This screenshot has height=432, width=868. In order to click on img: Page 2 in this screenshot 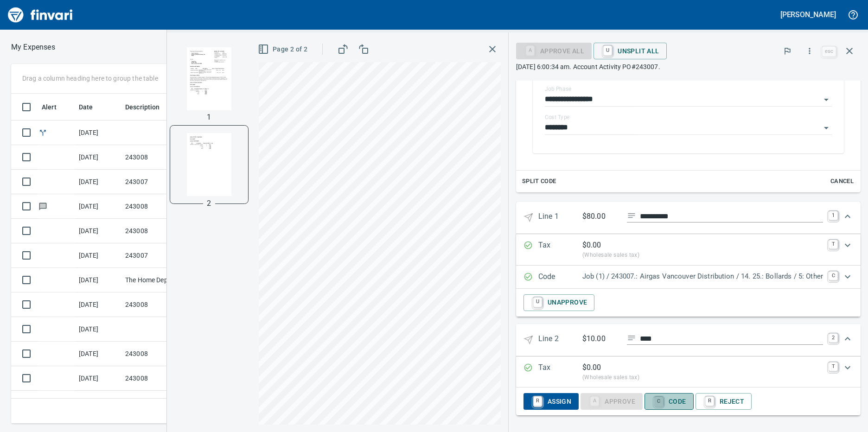, I will do `click(209, 165)`.